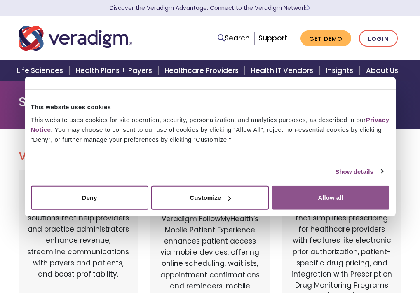 The image size is (420, 293). I want to click on span: Learn More, so click(309, 8).